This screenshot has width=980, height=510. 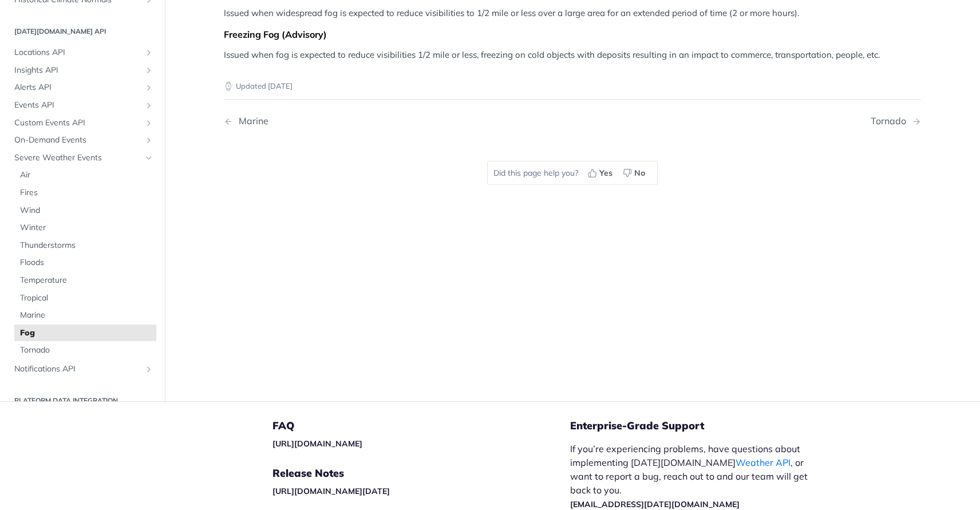 I want to click on button: Show subpages for Locations API, so click(x=149, y=53).